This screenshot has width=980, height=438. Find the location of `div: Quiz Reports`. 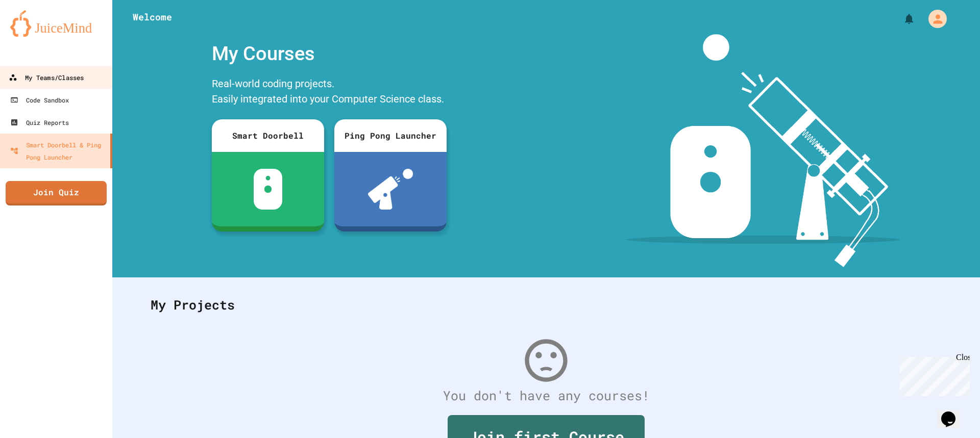

div: Quiz Reports is located at coordinates (39, 122).